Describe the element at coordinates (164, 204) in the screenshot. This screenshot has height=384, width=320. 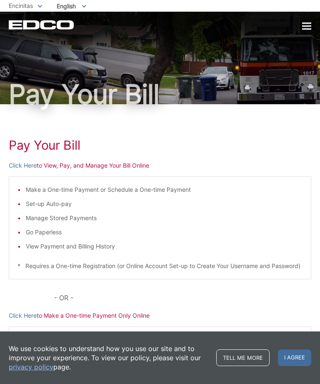
I see `li: Set-up Auto-pay` at that location.